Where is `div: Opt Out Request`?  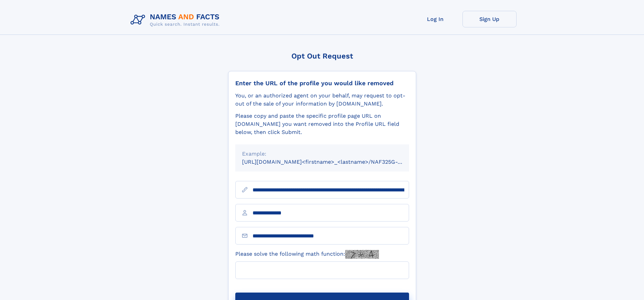 div: Opt Out Request is located at coordinates (323, 56).